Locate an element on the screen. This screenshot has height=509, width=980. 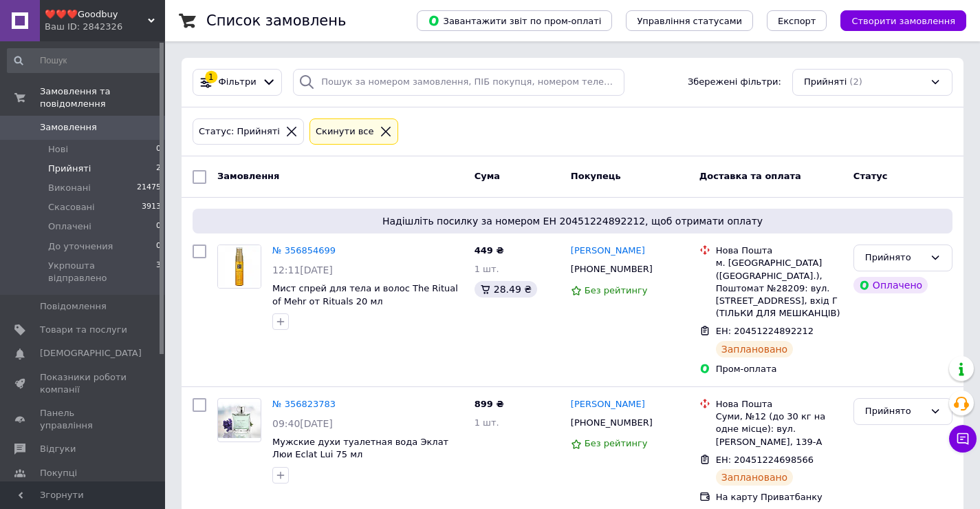
span: 449 ₴ is located at coordinates (490, 250).